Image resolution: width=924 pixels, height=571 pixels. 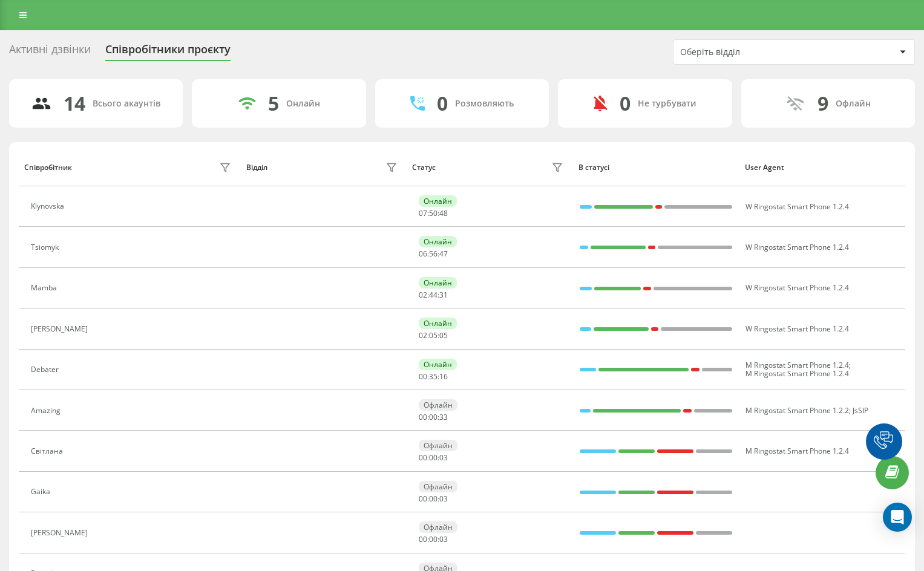 What do you see at coordinates (46, 369) in the screenshot?
I see `div: Debater` at bounding box center [46, 369].